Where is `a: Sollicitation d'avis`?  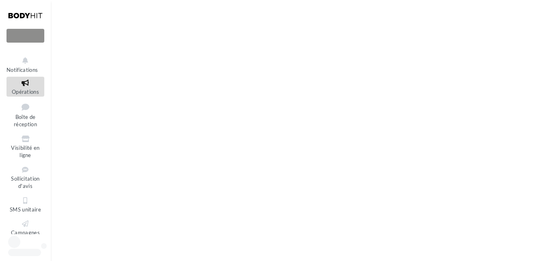 a: Sollicitation d'avis is located at coordinates (25, 178).